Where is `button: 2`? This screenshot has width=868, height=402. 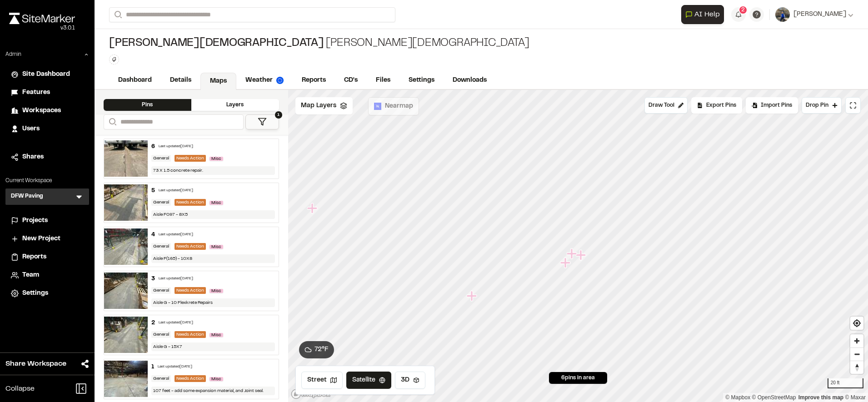
button: 2 is located at coordinates (738, 15).